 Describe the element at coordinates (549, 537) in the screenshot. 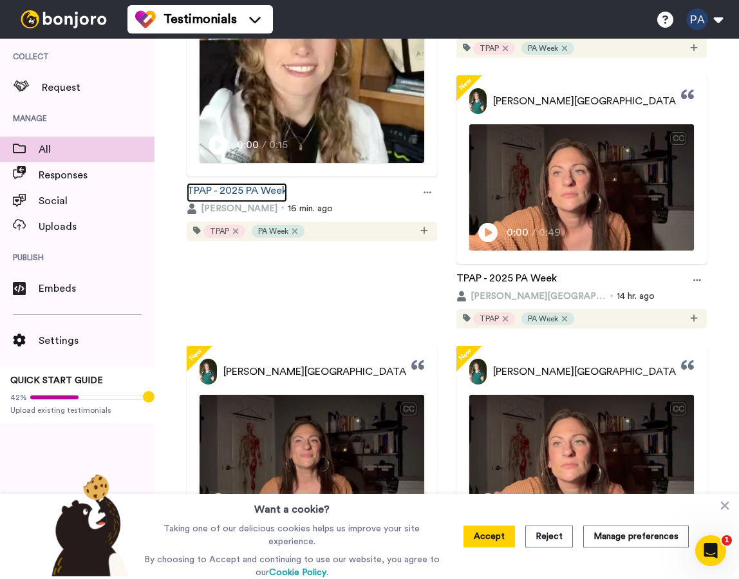

I see `button: Reject` at that location.